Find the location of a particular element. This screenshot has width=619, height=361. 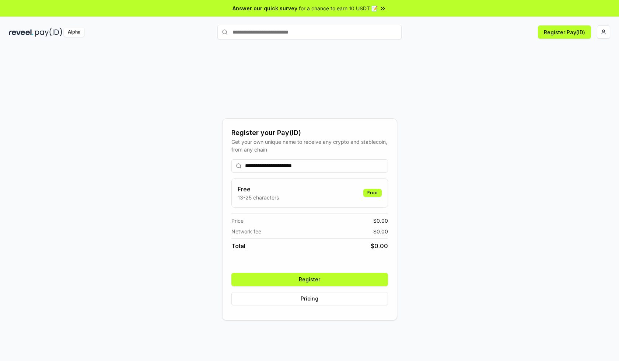

span: Network fee is located at coordinates (246, 231).